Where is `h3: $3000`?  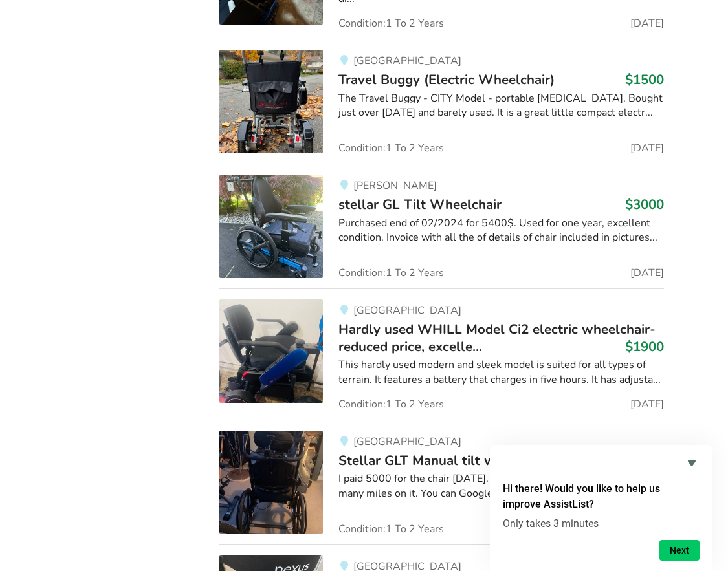
h3: $3000 is located at coordinates (644, 205).